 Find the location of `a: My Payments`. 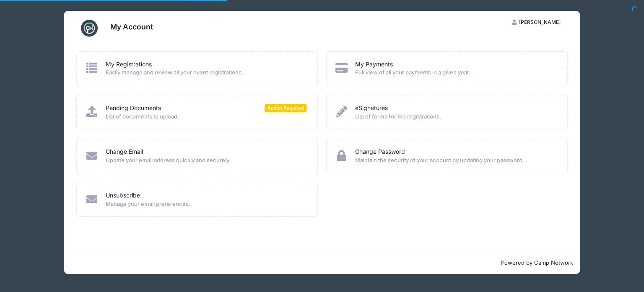

a: My Payments is located at coordinates (374, 64).